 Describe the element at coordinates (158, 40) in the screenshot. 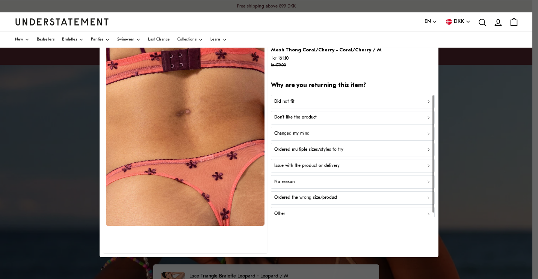

I see `a: Last Chance` at that location.